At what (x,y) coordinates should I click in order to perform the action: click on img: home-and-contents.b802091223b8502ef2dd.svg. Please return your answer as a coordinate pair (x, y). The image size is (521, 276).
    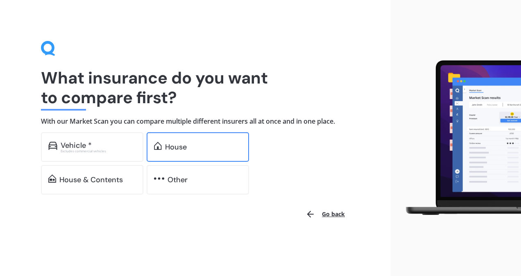
    Looking at the image, I should click on (52, 179).